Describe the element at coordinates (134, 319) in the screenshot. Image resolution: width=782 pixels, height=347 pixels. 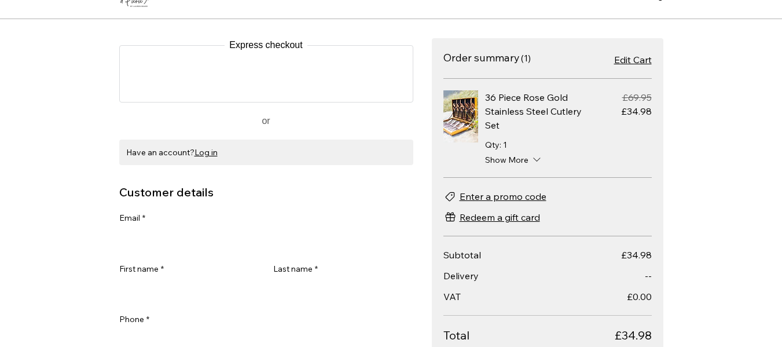
I see `label: Phone` at that location.